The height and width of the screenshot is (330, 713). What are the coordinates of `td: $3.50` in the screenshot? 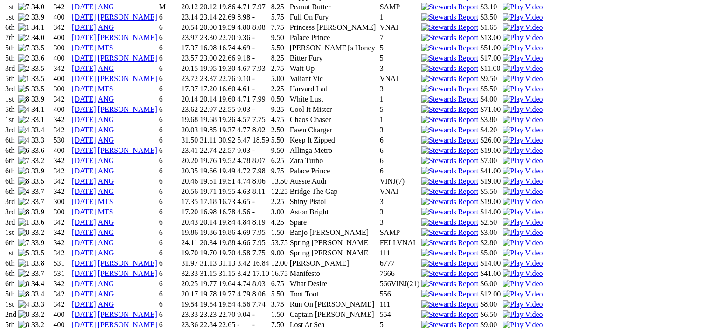 It's located at (490, 17).